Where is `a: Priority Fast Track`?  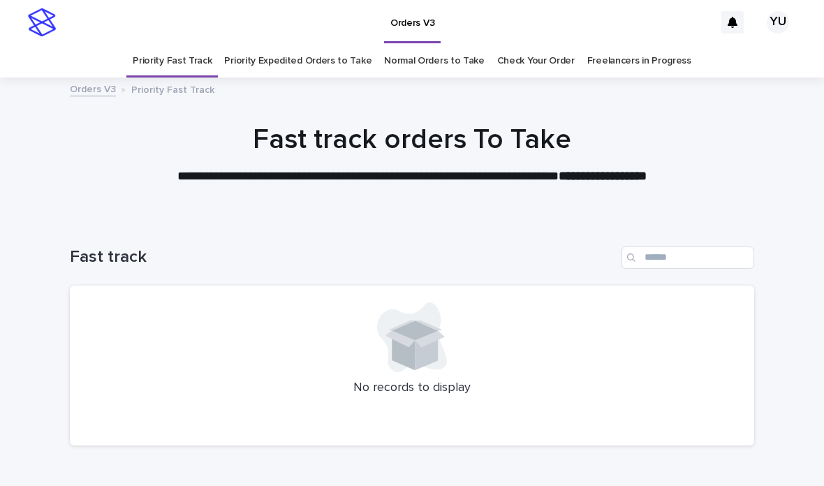
a: Priority Fast Track is located at coordinates (172, 61).